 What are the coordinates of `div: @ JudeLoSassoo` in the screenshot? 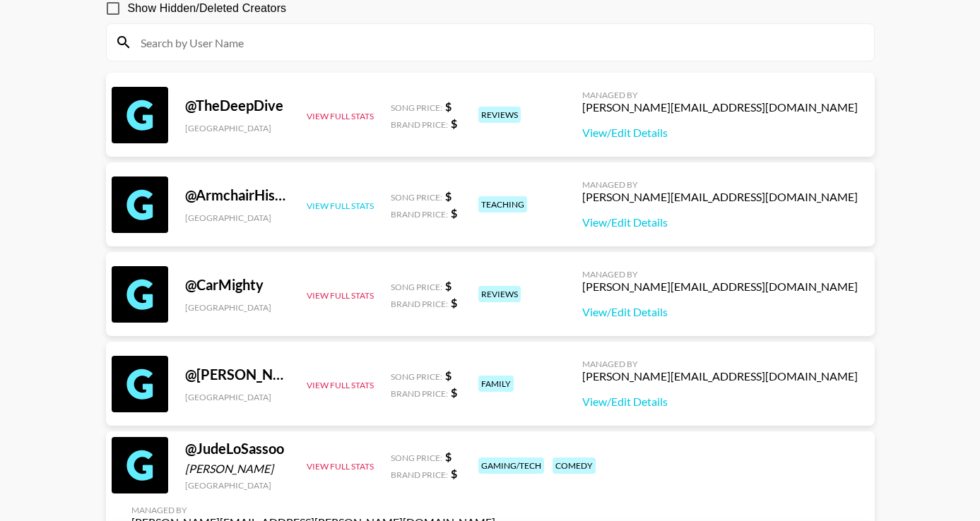 It's located at (238, 449).